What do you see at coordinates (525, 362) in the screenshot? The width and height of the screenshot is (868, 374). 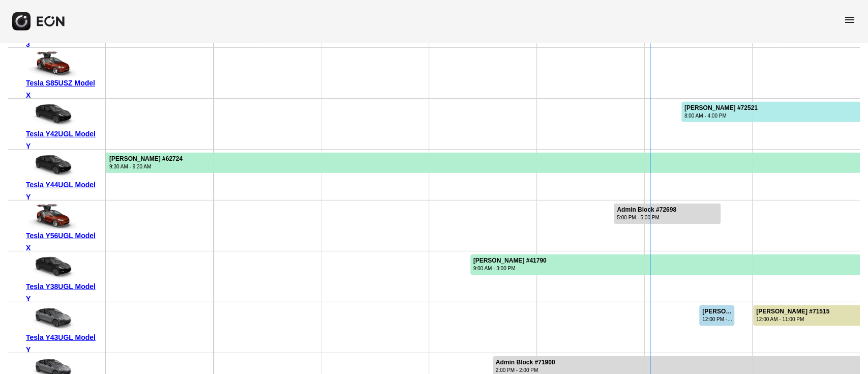 I see `div: Admin Block #71900` at bounding box center [525, 362].